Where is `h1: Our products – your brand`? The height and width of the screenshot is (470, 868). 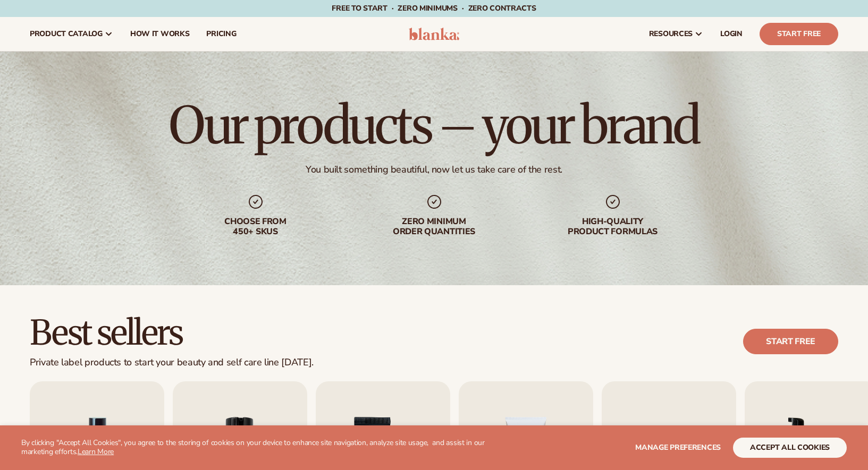 h1: Our products – your brand is located at coordinates (434, 125).